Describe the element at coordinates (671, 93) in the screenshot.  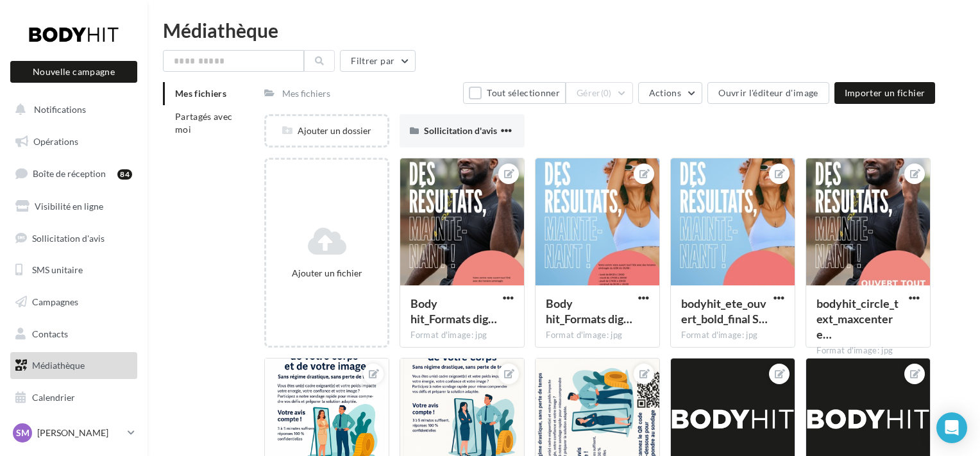
I see `button: Actions` at that location.